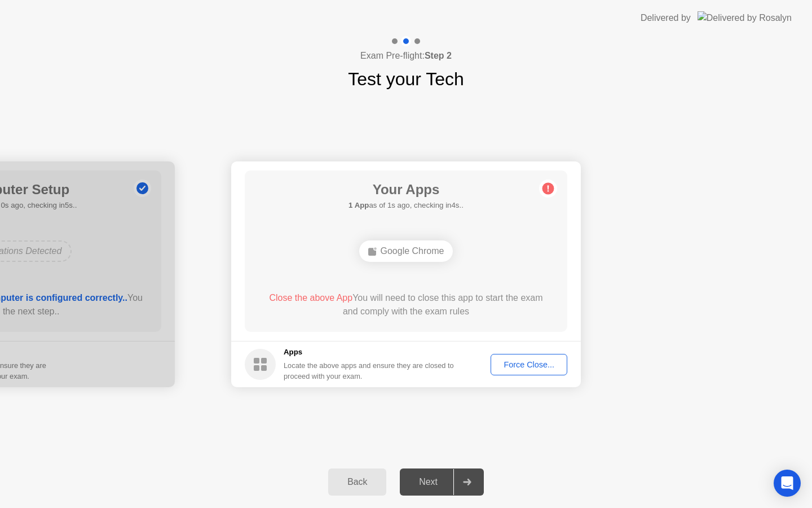  What do you see at coordinates (358, 205) in the screenshot?
I see `b: 1 App` at bounding box center [358, 205].